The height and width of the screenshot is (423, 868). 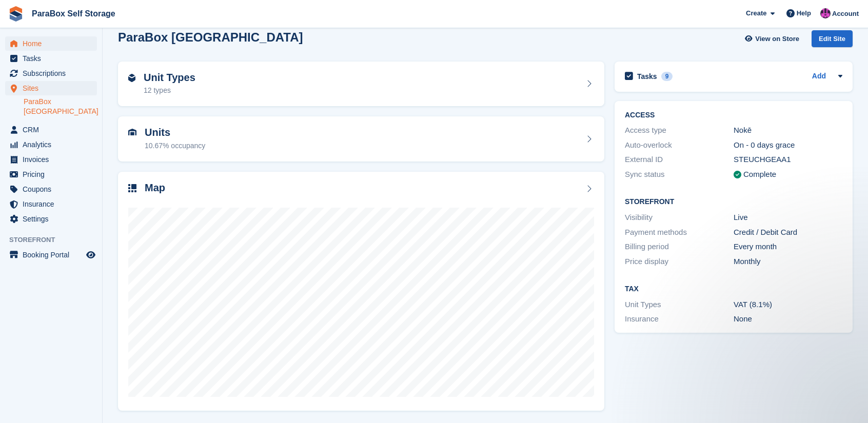 I want to click on div: Access type, so click(x=679, y=130).